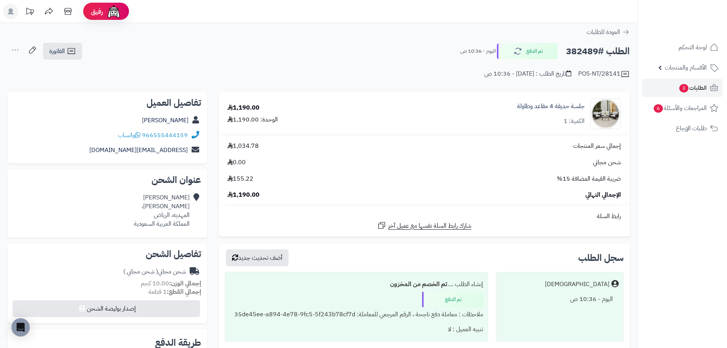  What do you see at coordinates (155, 271) in the screenshot?
I see `div: شحن مجاني` at bounding box center [155, 271].